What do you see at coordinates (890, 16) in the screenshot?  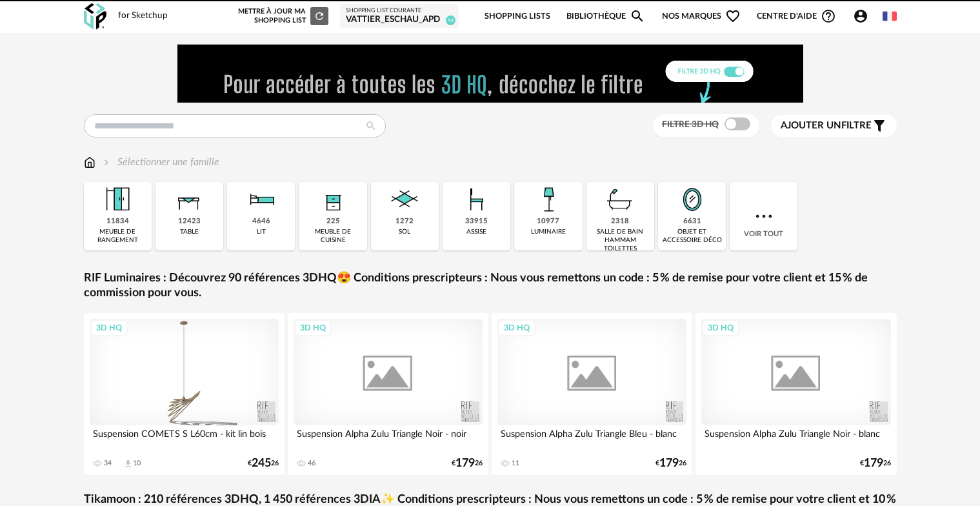 I see `img: fr` at bounding box center [890, 16].